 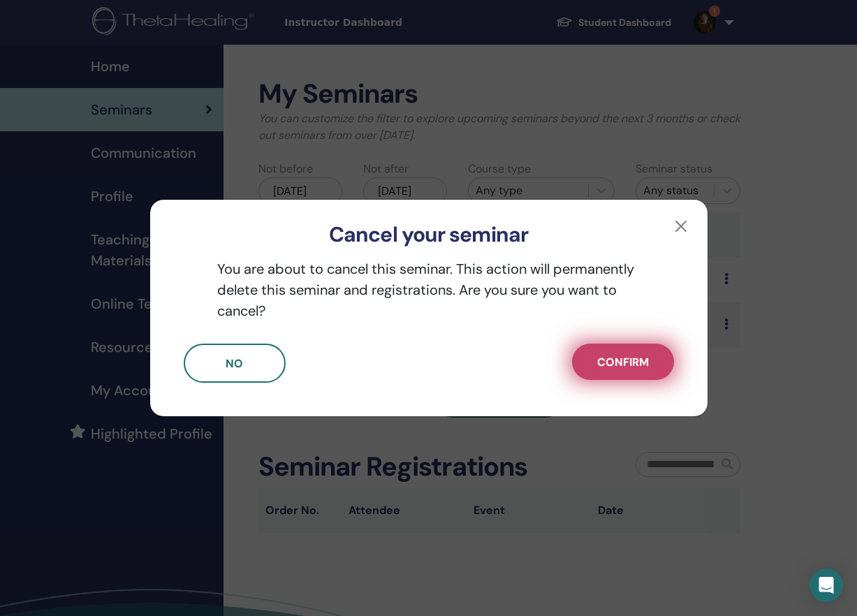 I want to click on span: Confirm, so click(x=623, y=362).